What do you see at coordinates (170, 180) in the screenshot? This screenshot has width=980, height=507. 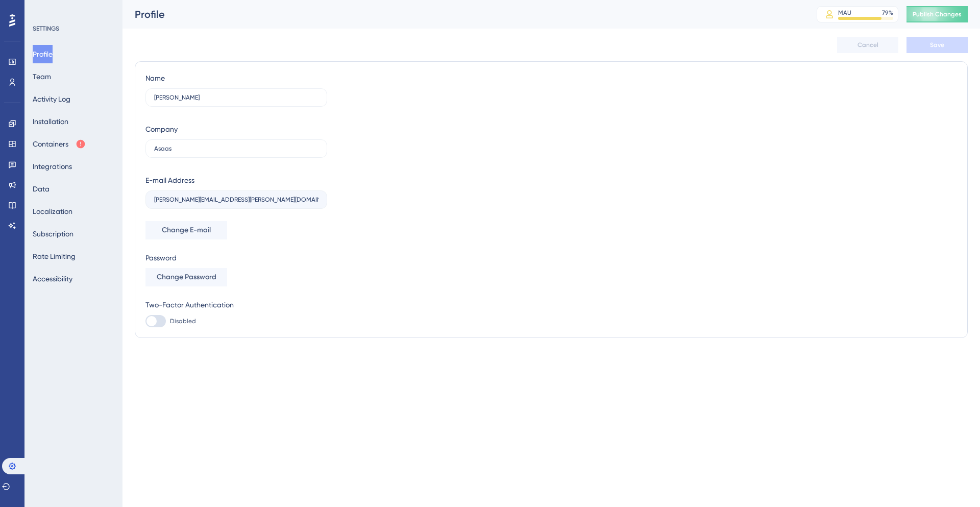 I see `div: E-mail Address` at bounding box center [170, 180].